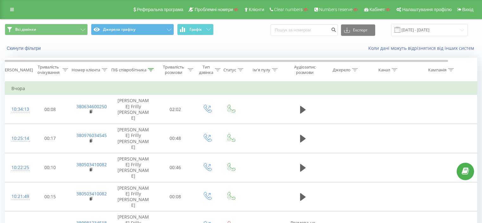 The image size is (482, 223). What do you see at coordinates (438, 70) in the screenshot?
I see `div: Кампанія` at bounding box center [438, 70].